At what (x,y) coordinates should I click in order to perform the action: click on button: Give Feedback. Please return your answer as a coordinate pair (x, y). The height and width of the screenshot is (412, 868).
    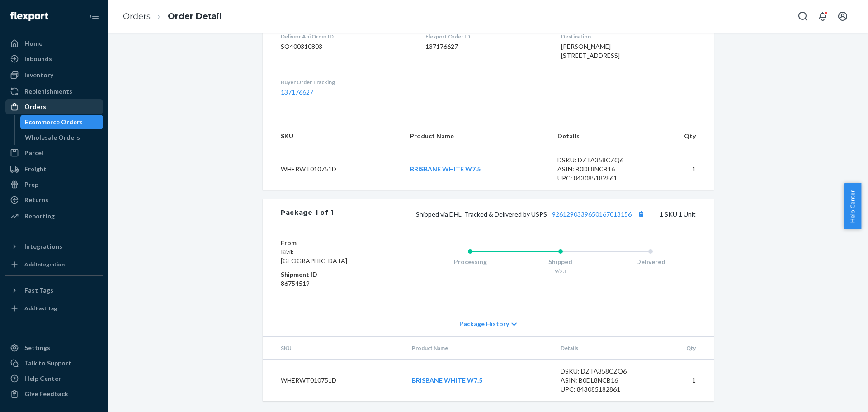
    Looking at the image, I should click on (54, 394).